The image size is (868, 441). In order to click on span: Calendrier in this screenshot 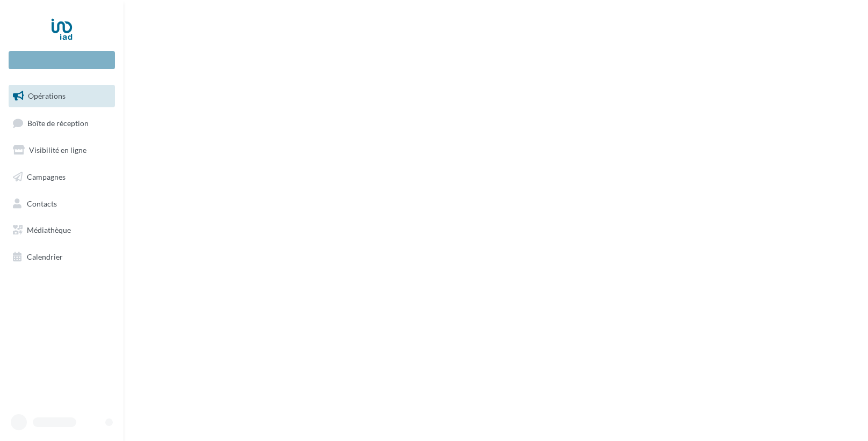, I will do `click(44, 256)`.